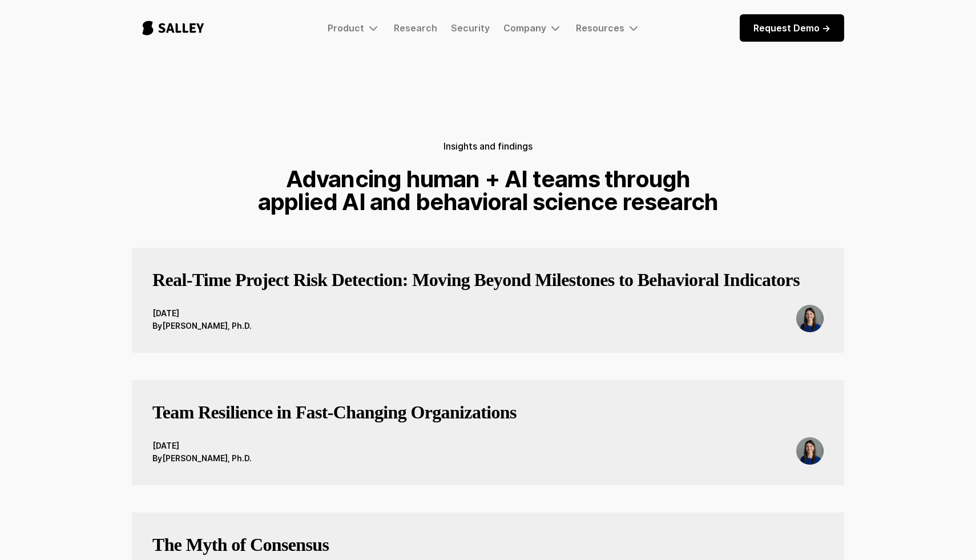  Describe the element at coordinates (792, 28) in the screenshot. I see `a: Request Demo ->` at that location.